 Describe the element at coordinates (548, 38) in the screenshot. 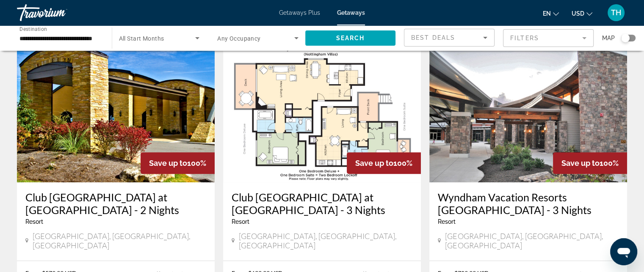

I see `button: Filter` at that location.